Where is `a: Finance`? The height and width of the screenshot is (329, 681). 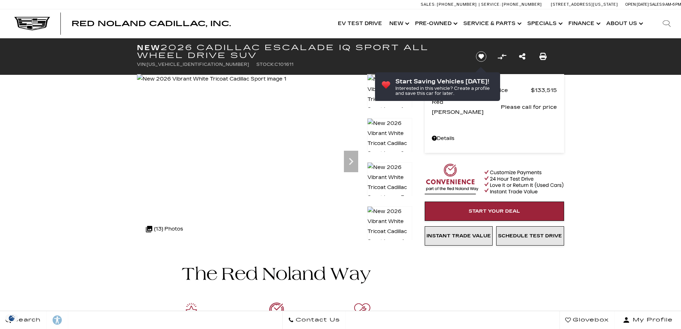
a: Finance is located at coordinates (584, 24).